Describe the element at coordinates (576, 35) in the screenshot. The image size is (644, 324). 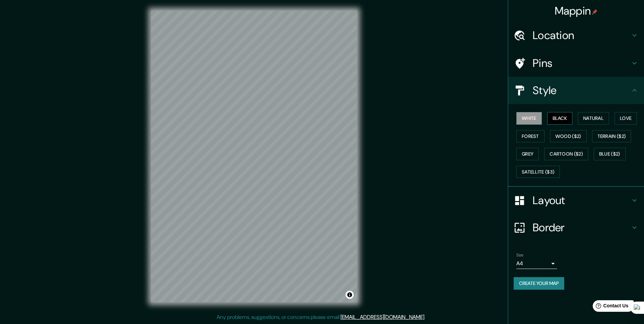
I see `div: Location` at that location.